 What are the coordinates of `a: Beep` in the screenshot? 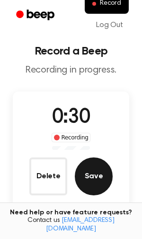 It's located at (36, 15).